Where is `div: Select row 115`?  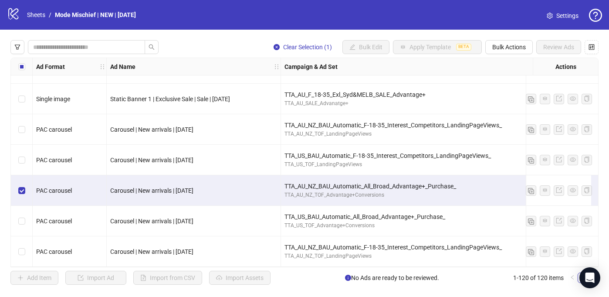 div: Select row 115 is located at coordinates (22, 99).